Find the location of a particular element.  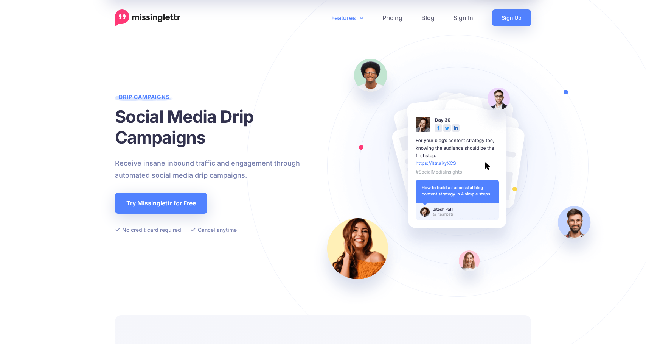

a: Pricing is located at coordinates (392, 18).